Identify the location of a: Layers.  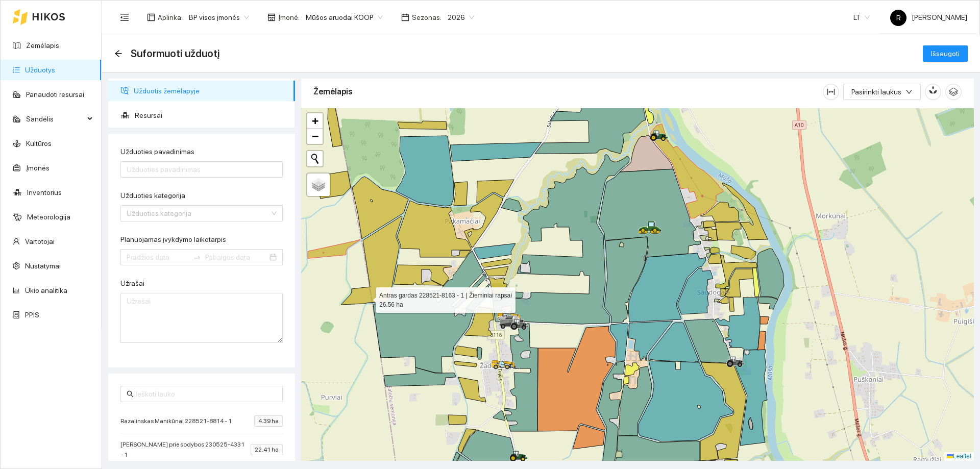
(318, 185).